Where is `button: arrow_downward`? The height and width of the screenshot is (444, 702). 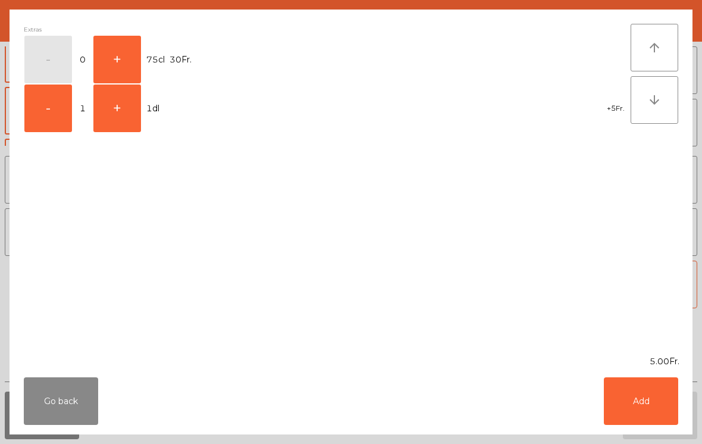 button: arrow_downward is located at coordinates (654, 100).